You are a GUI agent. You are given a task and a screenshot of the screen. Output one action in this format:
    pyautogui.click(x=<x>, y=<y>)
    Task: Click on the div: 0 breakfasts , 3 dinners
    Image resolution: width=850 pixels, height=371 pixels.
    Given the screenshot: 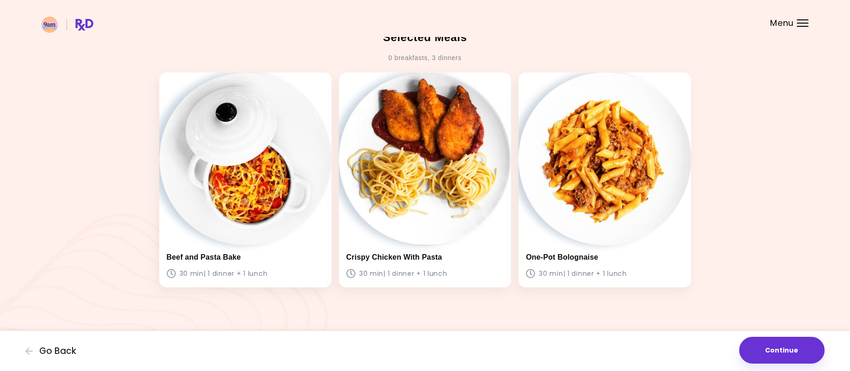 What is the action you would take?
    pyautogui.click(x=425, y=58)
    